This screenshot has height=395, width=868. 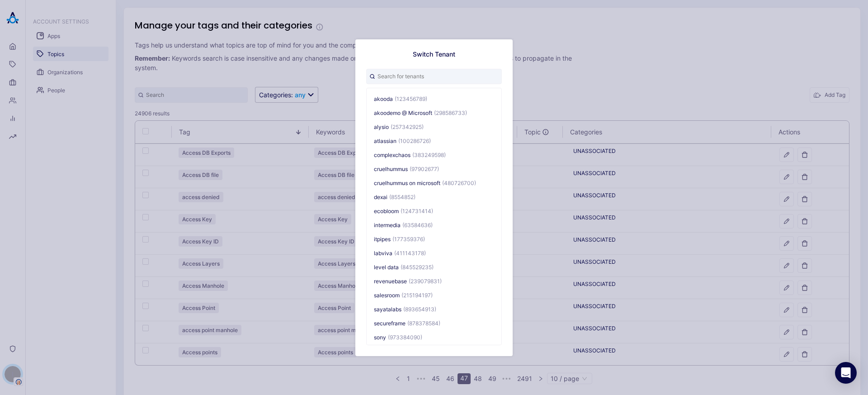 I want to click on span: cruelhummus on microsoft, so click(x=407, y=182).